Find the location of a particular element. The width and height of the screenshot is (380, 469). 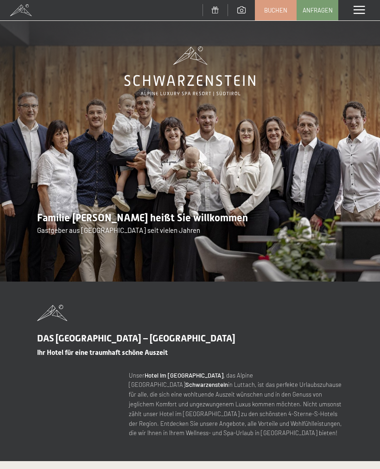

span: Ihr Hotel für eine traumhaft schöne Auszeit is located at coordinates (103, 353).